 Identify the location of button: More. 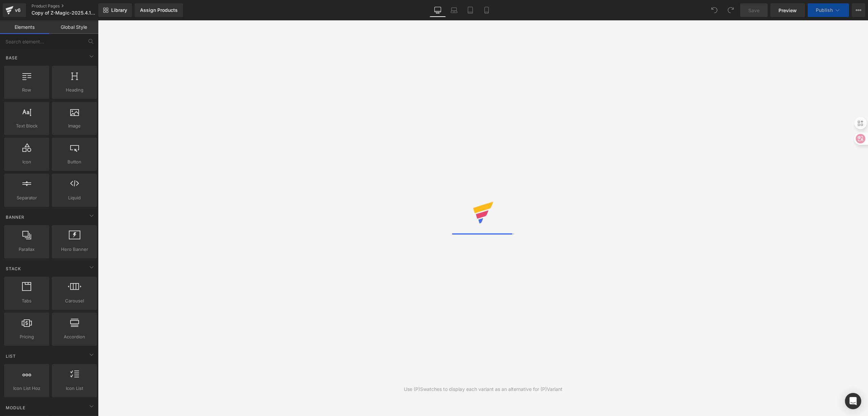
(859, 10).